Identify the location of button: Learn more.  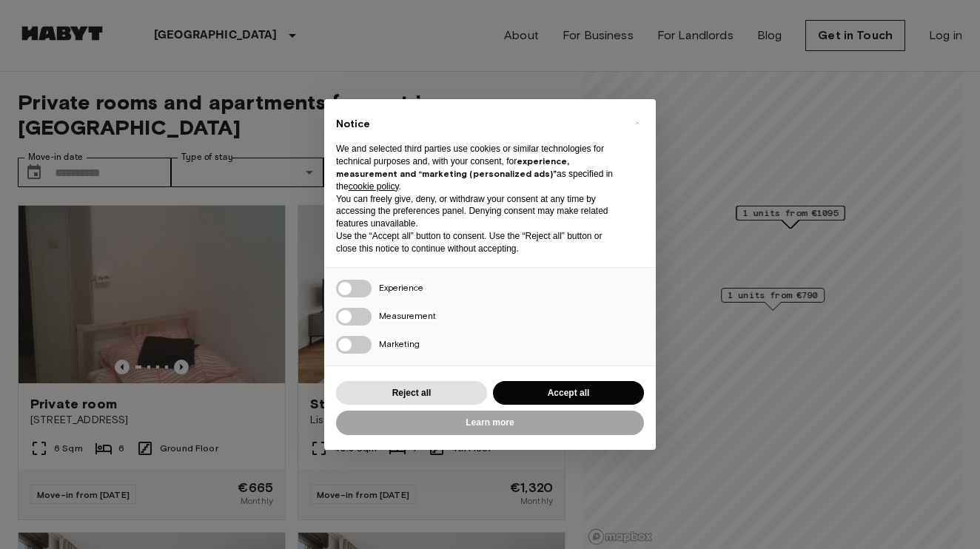
(490, 423).